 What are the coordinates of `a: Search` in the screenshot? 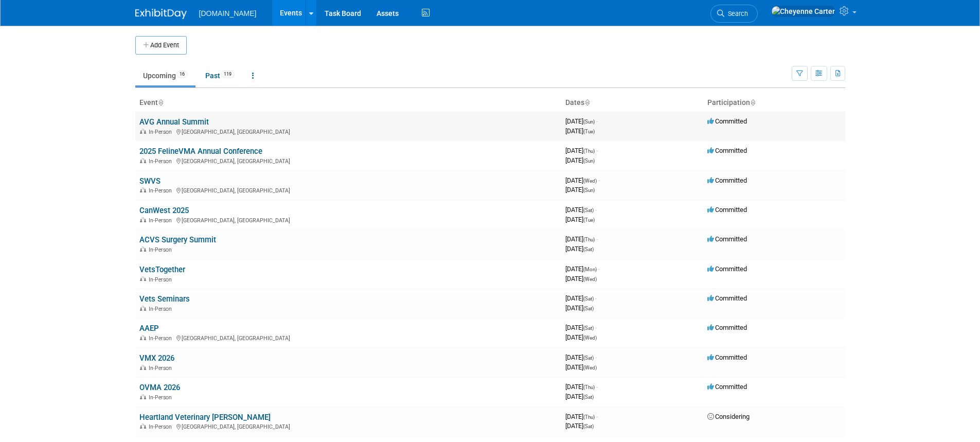 It's located at (734, 13).